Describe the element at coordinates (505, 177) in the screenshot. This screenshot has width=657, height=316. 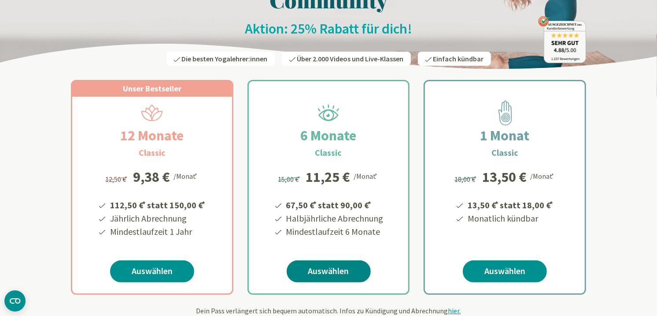
I see `div: 13,50 €` at that location.